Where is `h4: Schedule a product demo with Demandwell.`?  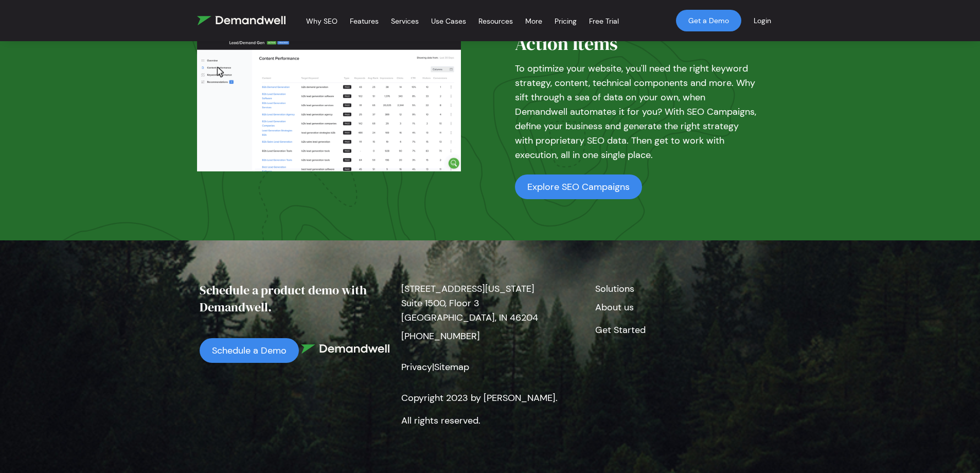
h4: Schedule a product demo with Demandwell. is located at coordinates (297, 303).